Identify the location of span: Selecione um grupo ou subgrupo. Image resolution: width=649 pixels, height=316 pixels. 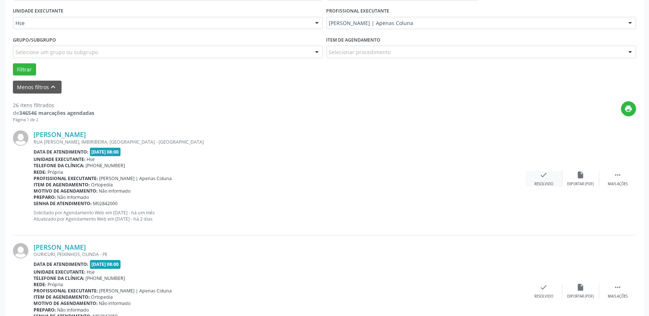
(57, 52).